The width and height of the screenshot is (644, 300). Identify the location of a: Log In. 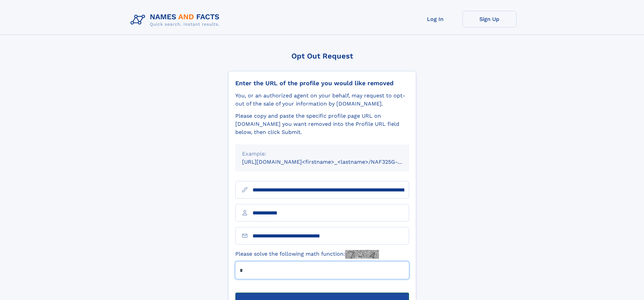
(436, 19).